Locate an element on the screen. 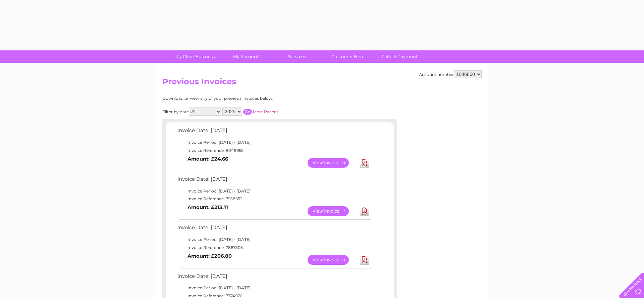 Image resolution: width=644 pixels, height=298 pixels. a: Most Recent is located at coordinates (266, 112).